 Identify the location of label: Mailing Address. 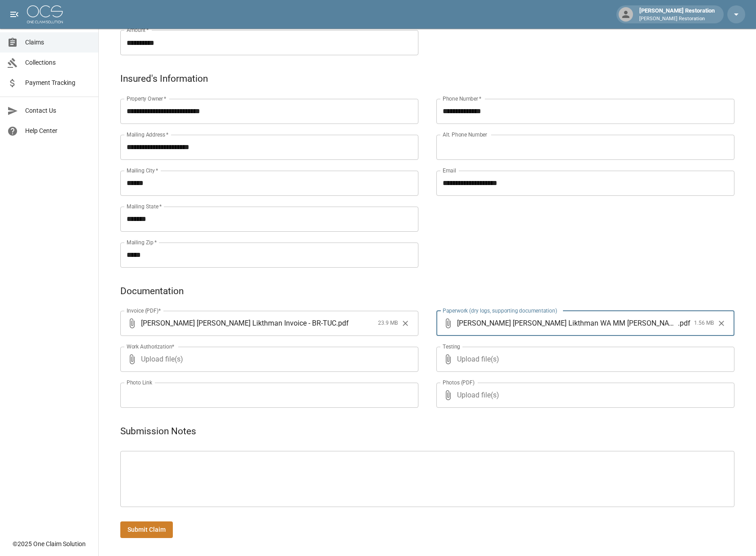
(147, 134).